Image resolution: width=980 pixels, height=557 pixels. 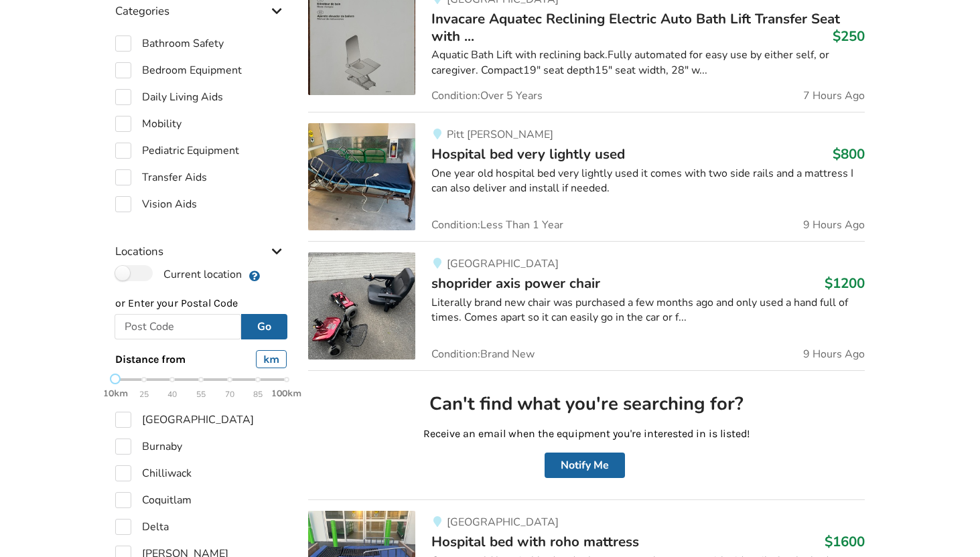 What do you see at coordinates (497, 225) in the screenshot?
I see `span: Condition: Less Than 1 Year` at bounding box center [497, 225].